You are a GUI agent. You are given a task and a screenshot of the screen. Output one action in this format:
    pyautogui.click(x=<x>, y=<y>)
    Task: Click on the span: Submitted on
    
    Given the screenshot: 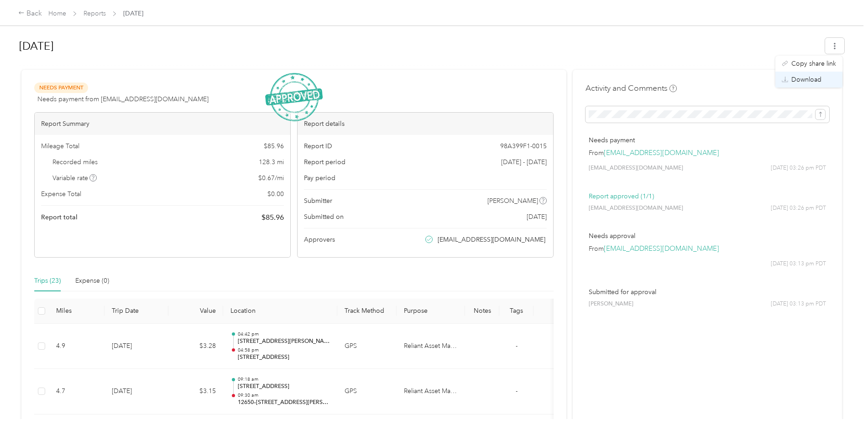 What is the action you would take?
    pyautogui.click(x=323, y=216)
    